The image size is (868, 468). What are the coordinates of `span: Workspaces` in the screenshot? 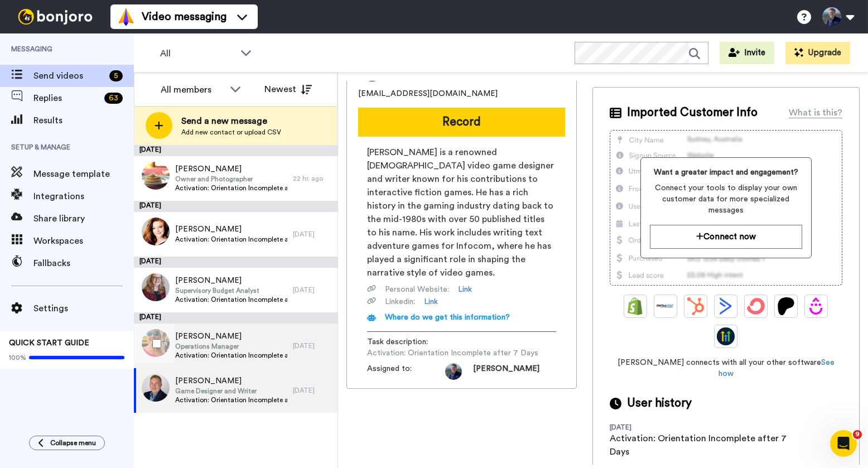 It's located at (84, 241).